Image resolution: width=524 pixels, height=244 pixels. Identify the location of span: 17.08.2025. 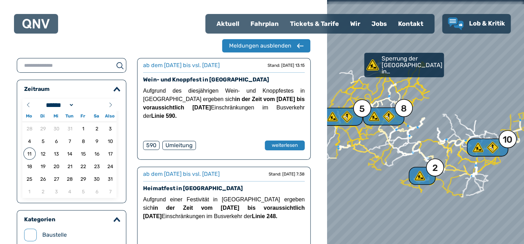
(110, 154).